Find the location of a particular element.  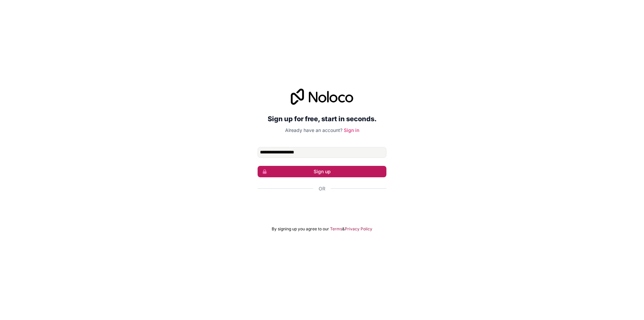

h2: Sign up for free, start in seconds. is located at coordinates (322, 119).